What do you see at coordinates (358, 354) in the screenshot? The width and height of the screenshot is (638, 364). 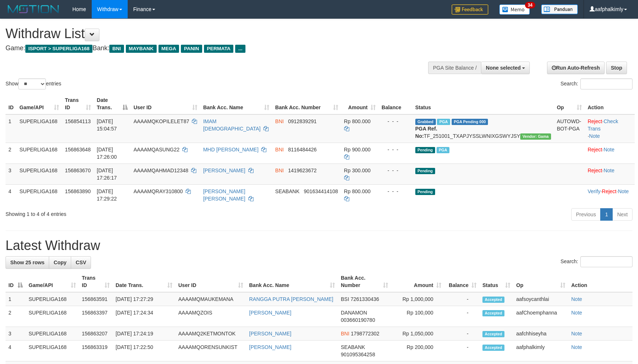 I see `span: Copy 901095364258 to clipboard` at bounding box center [358, 354].